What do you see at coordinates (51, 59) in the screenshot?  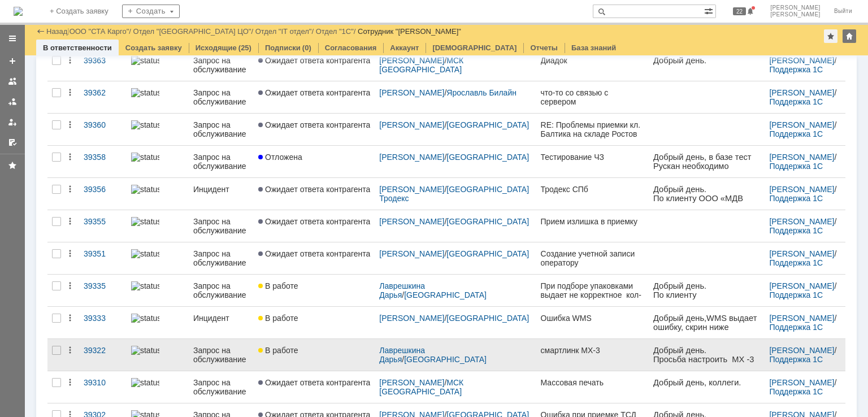 I see `span: E` at bounding box center [51, 59].